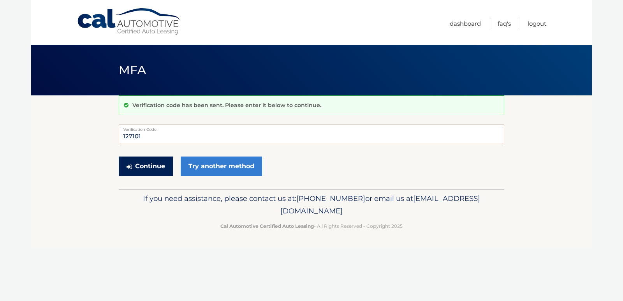  I want to click on input: Verification Code, so click(312, 134).